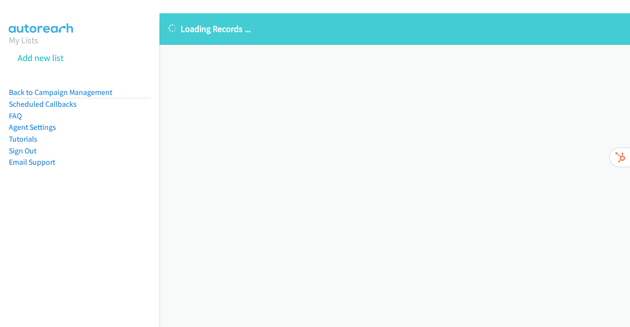 The image size is (630, 327). I want to click on a: Email Support, so click(32, 162).